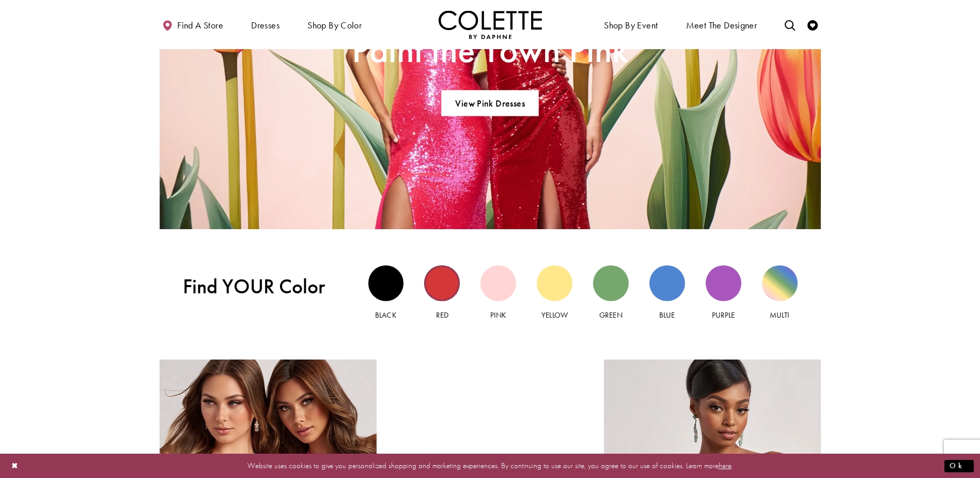  What do you see at coordinates (264, 286) in the screenshot?
I see `span: Find YOUR Color` at bounding box center [264, 286].